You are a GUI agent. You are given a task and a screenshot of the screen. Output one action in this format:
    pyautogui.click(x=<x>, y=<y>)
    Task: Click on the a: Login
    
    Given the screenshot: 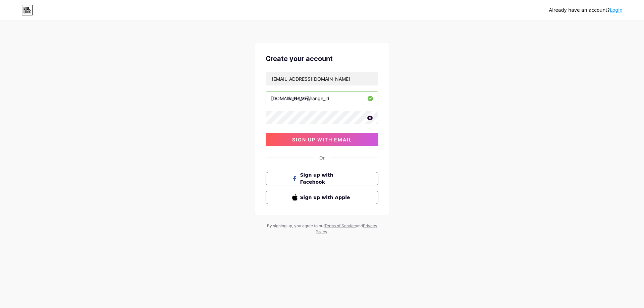 What is the action you would take?
    pyautogui.click(x=616, y=10)
    